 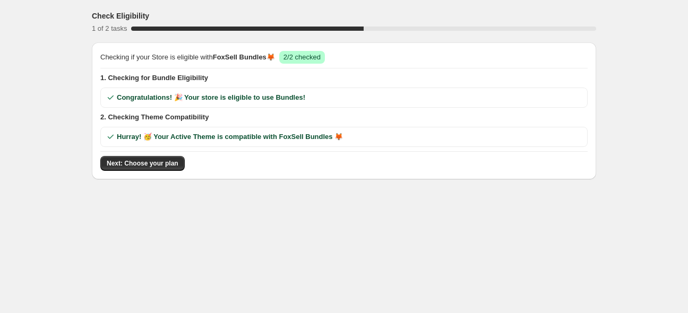 What do you see at coordinates (344, 117) in the screenshot?
I see `span: 2. Checking Theme Compatibility` at bounding box center [344, 117].